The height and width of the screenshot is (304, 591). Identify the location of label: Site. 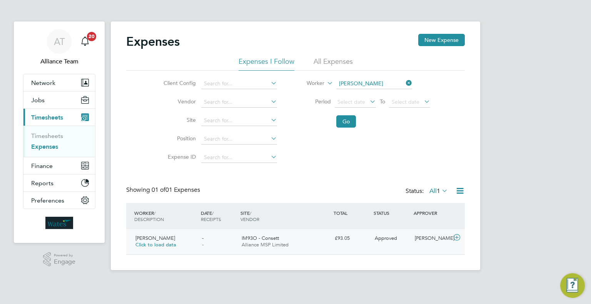
(178, 120).